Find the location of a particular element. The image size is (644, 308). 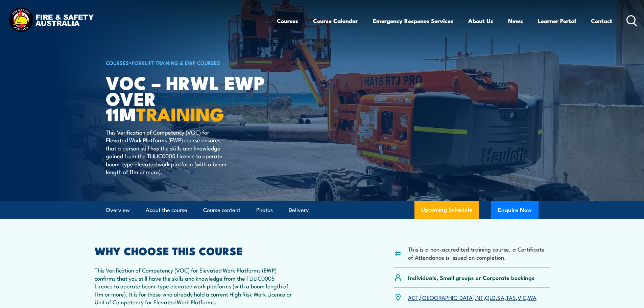

a: Forklift Training & EWP Courses is located at coordinates (176, 63).